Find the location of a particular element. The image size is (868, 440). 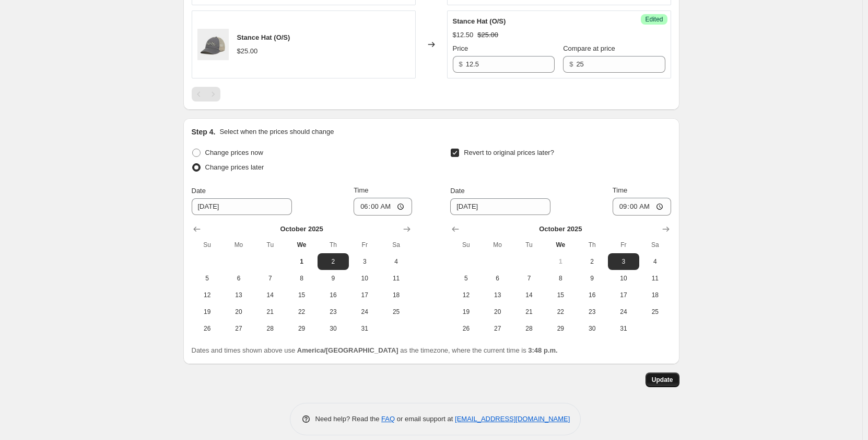

span: or email support at is located at coordinates (425, 418).